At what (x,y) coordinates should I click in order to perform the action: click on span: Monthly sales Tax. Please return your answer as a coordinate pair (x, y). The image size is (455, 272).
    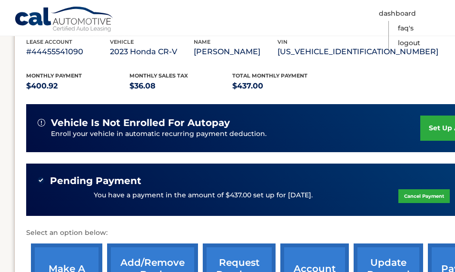
    Looking at the image, I should click on (159, 76).